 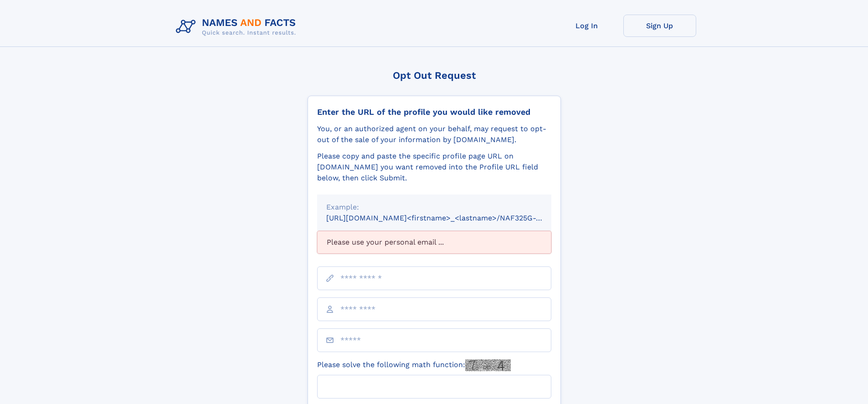 I want to click on div: Example:, so click(x=434, y=207).